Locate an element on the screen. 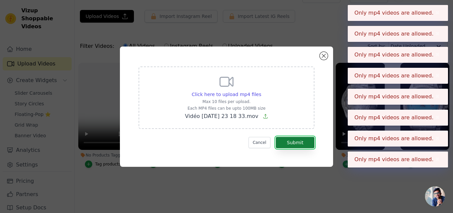  p: Each MP4 files can be upto 100MB size is located at coordinates (226, 108).